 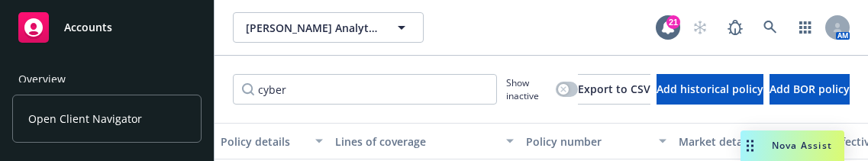 I want to click on a: Report a Bug, so click(x=734, y=28).